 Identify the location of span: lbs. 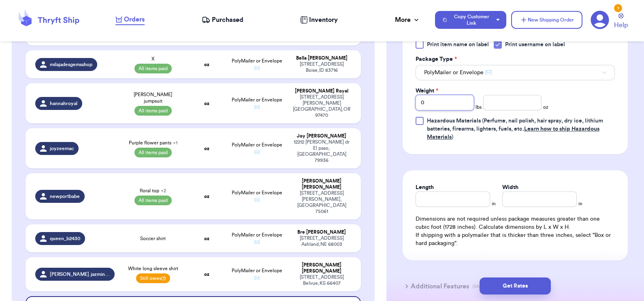
(479, 107).